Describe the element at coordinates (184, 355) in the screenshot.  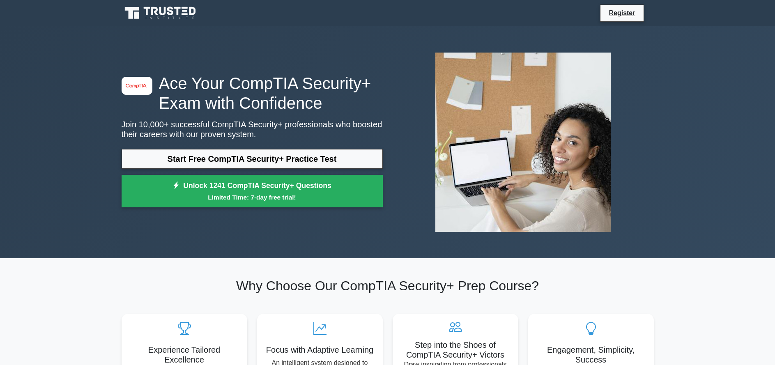
I see `h5: Experience Tailored Excellence` at that location.